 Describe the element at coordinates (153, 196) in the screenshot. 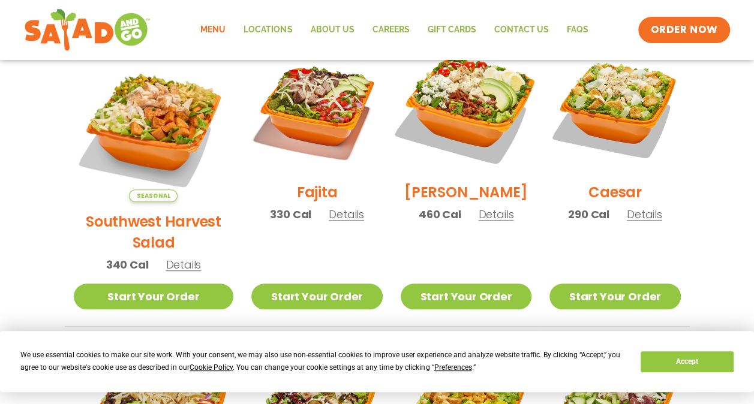

I see `span: Seasonal` at that location.